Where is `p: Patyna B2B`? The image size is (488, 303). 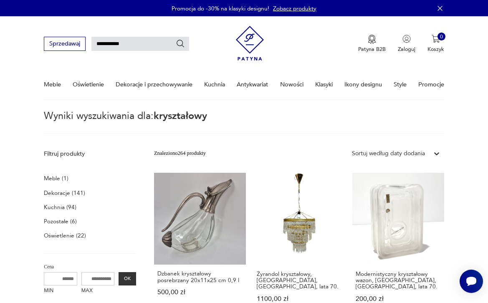 p: Patyna B2B is located at coordinates (372, 49).